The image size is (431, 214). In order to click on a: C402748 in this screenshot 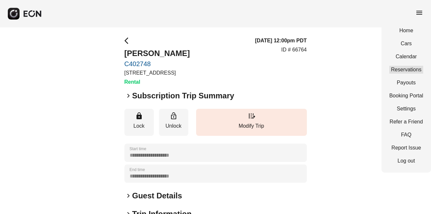, I will do `click(157, 64)`.